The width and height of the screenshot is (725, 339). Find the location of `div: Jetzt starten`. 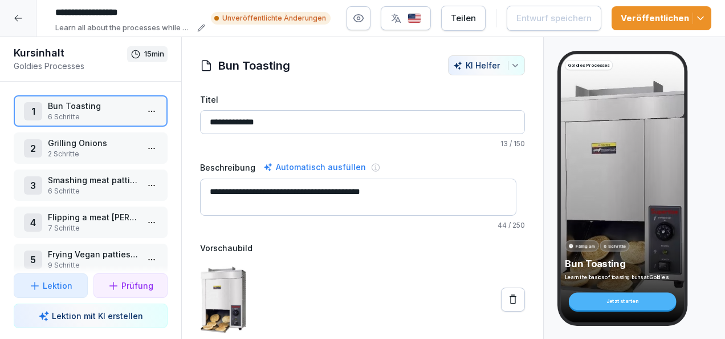

div: Jetzt starten is located at coordinates (623, 300).